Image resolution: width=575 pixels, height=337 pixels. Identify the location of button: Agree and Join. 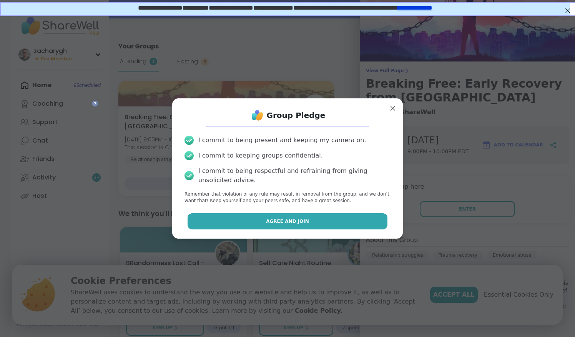
(287, 221).